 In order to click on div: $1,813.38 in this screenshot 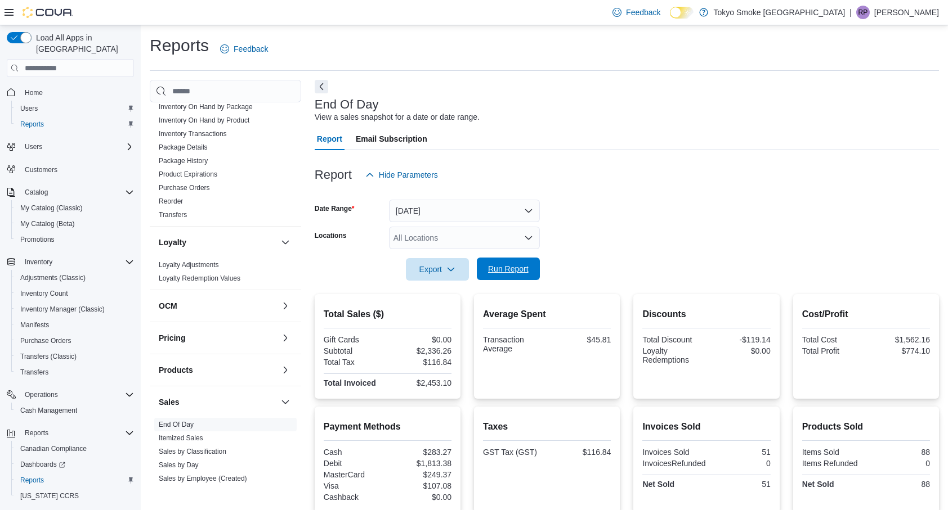, I will do `click(420, 464)`.